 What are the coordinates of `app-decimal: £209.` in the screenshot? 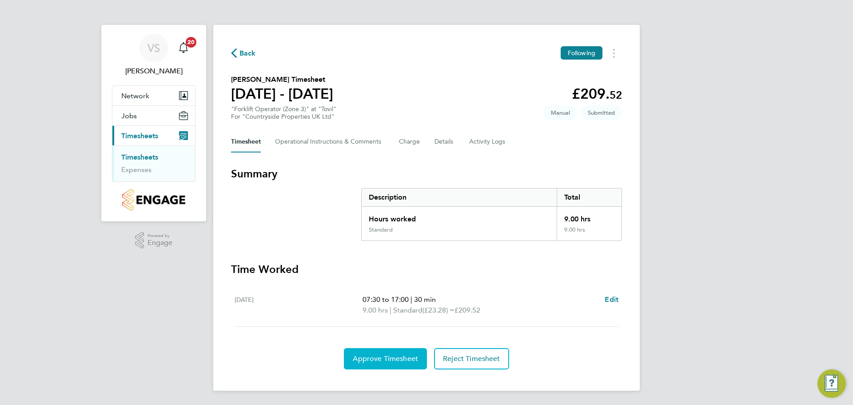 It's located at (597, 94).